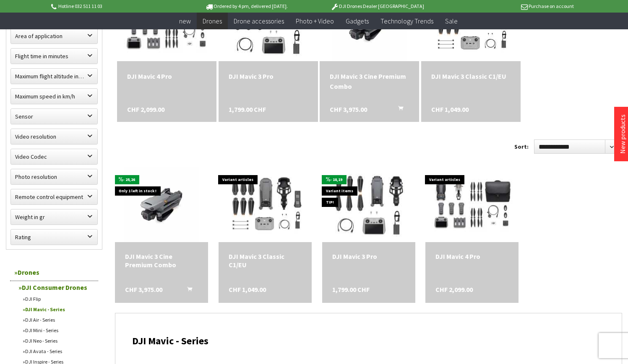 This screenshot has width=628, height=364. What do you see at coordinates (521, 147) in the screenshot?
I see `label: Sort:` at bounding box center [521, 147].